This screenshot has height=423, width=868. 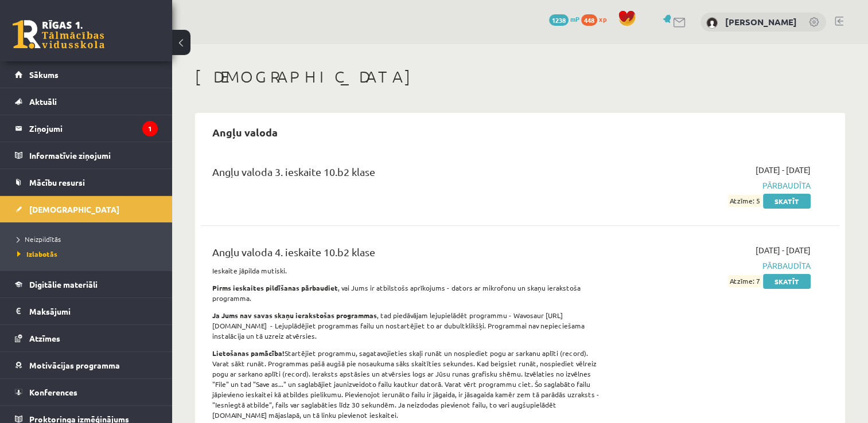 I want to click on span: 448, so click(x=589, y=20).